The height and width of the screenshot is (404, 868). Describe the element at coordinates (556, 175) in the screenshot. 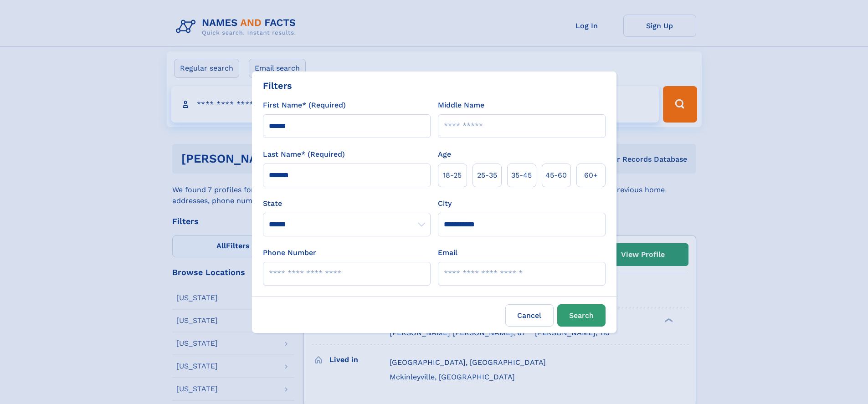

I see `span: 45‑60` at that location.